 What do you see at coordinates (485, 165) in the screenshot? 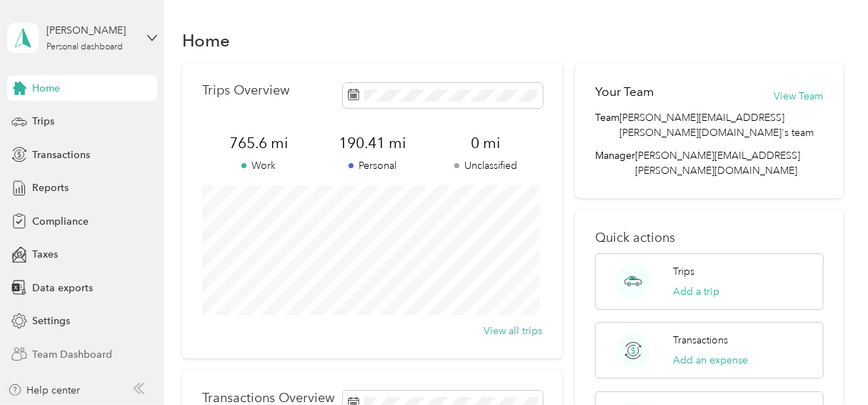
I see `p: Unclassified` at bounding box center [485, 165].